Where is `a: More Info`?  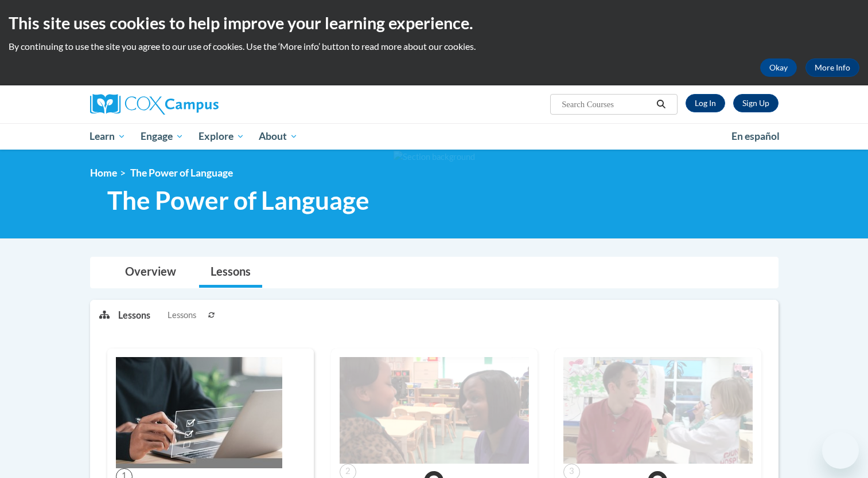
a: More Info is located at coordinates (832, 68).